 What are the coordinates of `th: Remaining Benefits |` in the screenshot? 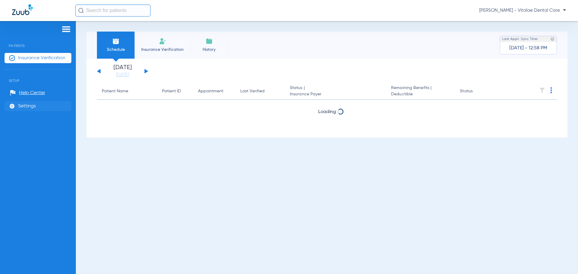 It's located at (420, 91).